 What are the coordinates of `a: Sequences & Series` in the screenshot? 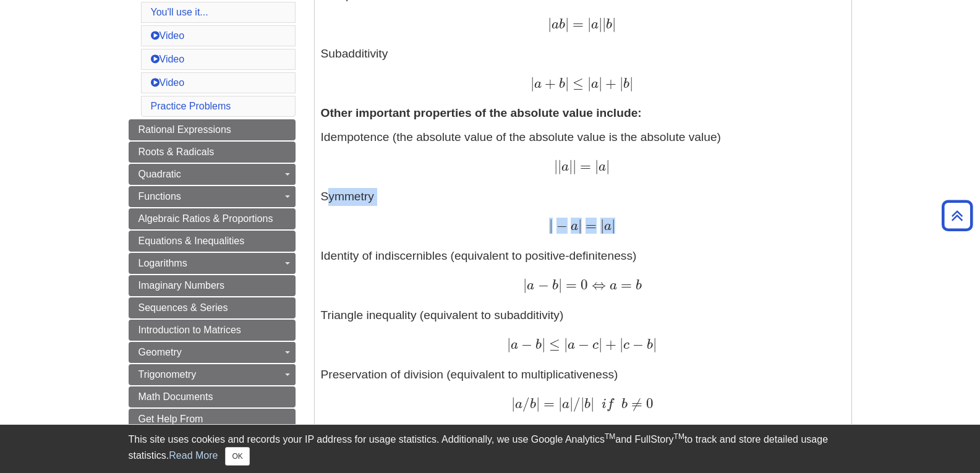 It's located at (212, 308).